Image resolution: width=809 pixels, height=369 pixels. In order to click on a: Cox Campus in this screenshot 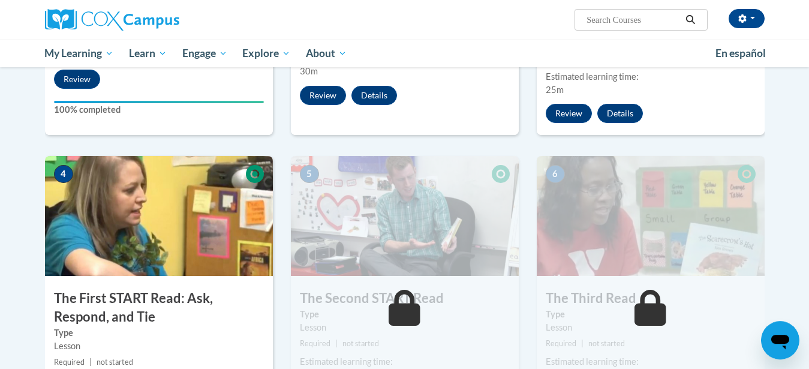, I will do `click(159, 20)`.